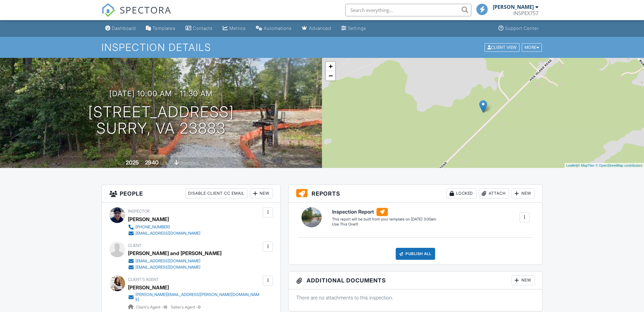  Describe the element at coordinates (519, 29) in the screenshot. I see `a: Support Center` at that location.